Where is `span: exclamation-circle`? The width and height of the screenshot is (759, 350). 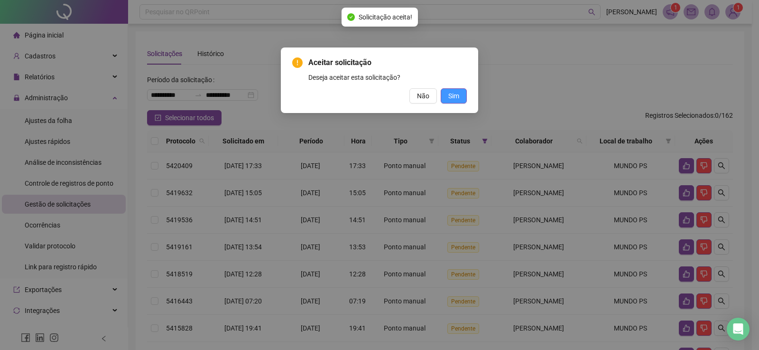
span: exclamation-circle is located at coordinates (297, 63).